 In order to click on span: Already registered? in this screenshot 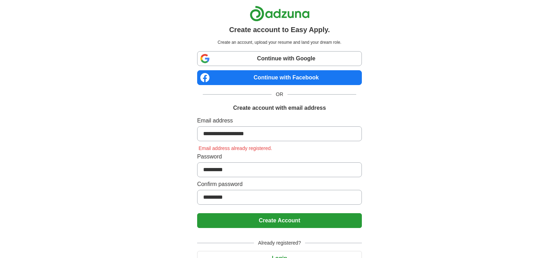, I will do `click(279, 243)`.